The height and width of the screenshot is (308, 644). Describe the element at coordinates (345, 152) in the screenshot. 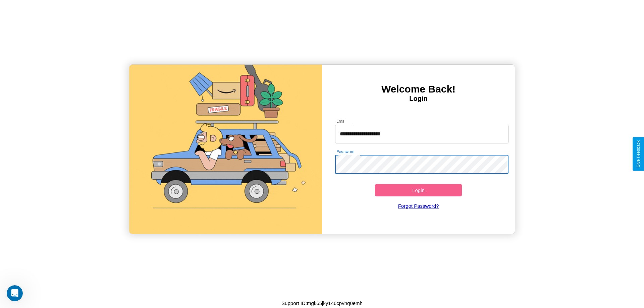

I see `label: Password` at that location.